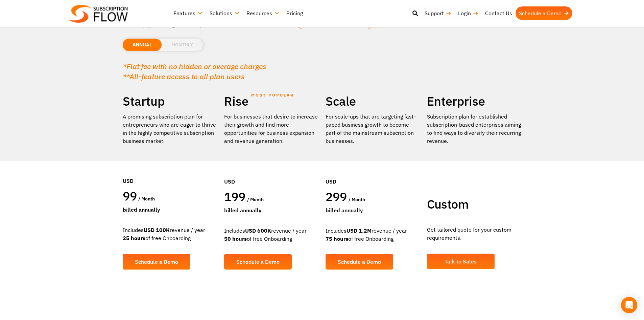 Image resolution: width=644 pixels, height=320 pixels. What do you see at coordinates (235, 239) in the screenshot?
I see `strong: 50 hours` at bounding box center [235, 239].